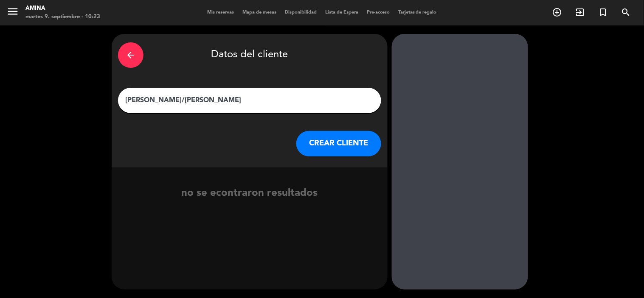 Image resolution: width=644 pixels, height=298 pixels. What do you see at coordinates (580, 13) in the screenshot?
I see `i: exit_to_app` at bounding box center [580, 13].